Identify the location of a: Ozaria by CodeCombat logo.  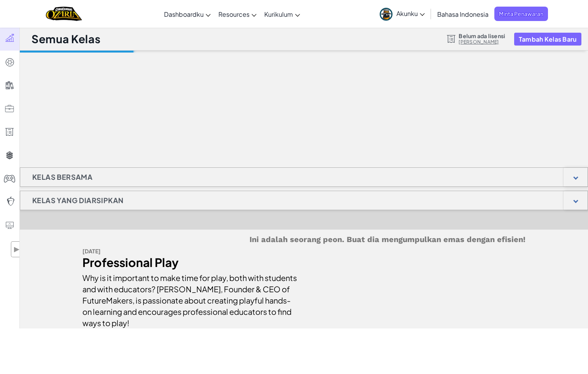
(63, 14).